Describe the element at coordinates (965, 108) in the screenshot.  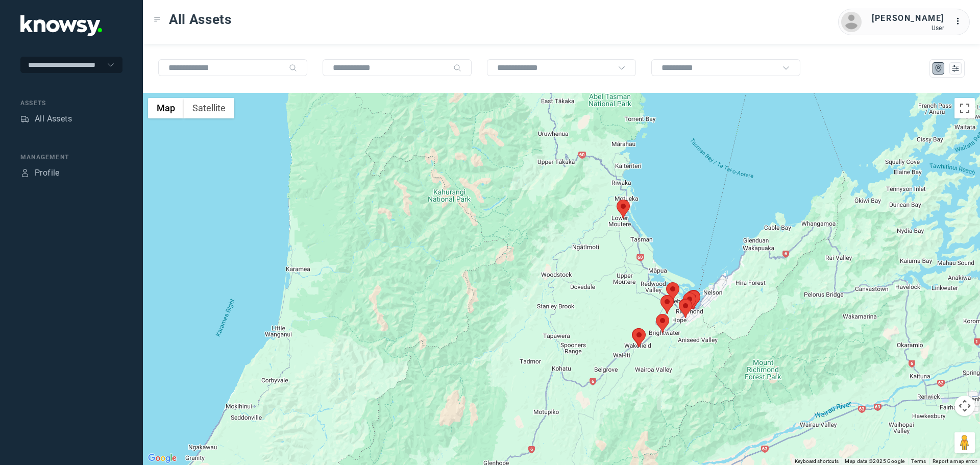
I see `button: Toggle fullscreen view` at that location.